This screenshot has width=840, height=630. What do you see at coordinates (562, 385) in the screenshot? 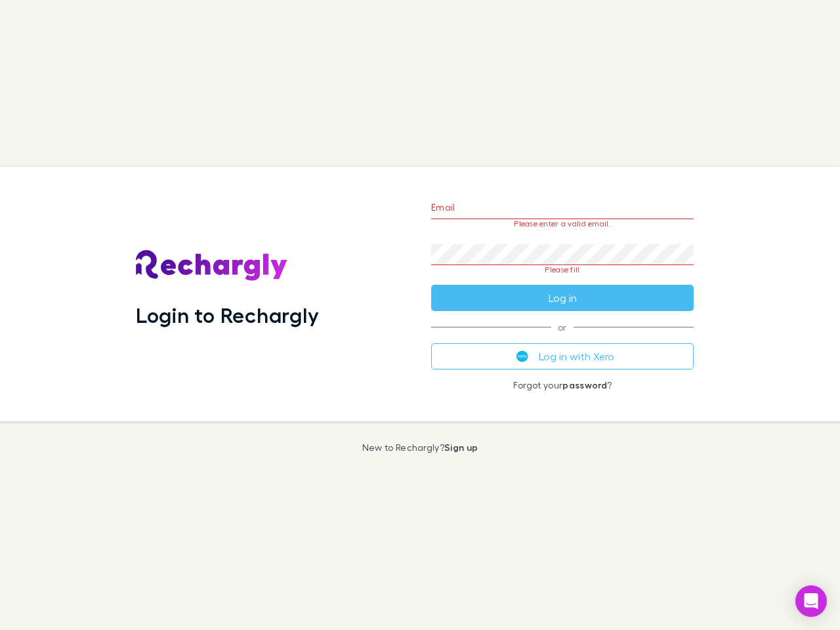
I see `p: Forgot your ?` at bounding box center [562, 385].